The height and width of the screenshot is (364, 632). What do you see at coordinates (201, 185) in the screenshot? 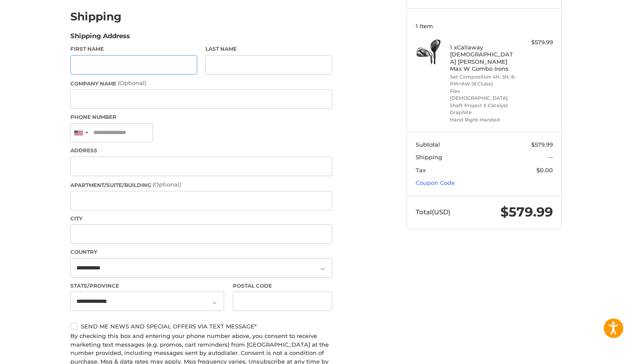
I see `label: Apartment/Suite/Building` at bounding box center [201, 185].